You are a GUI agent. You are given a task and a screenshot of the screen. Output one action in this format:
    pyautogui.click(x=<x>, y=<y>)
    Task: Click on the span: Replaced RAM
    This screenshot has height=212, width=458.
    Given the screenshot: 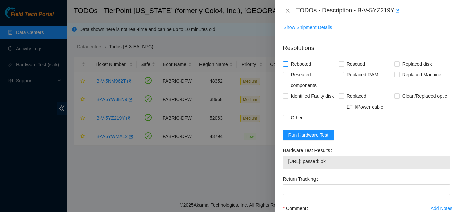 What is the action you would take?
    pyautogui.click(x=362, y=75)
    